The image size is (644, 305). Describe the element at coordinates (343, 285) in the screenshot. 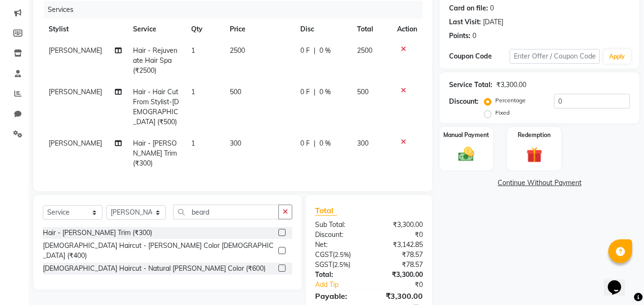

I see `a: Add Tip` at that location.